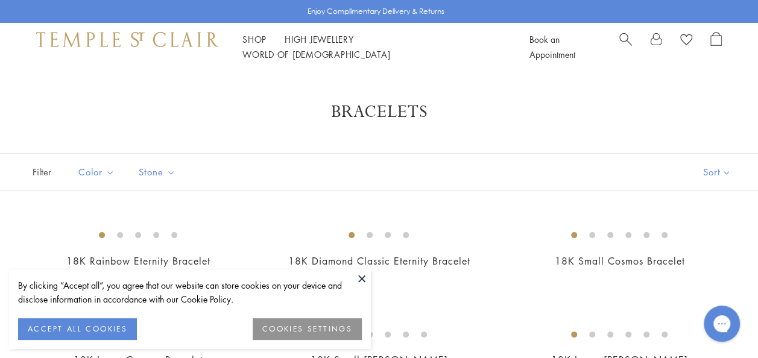 The image size is (758, 358). What do you see at coordinates (138, 261) in the screenshot?
I see `a: 18K Rainbow Eternity Bracelet` at bounding box center [138, 261].